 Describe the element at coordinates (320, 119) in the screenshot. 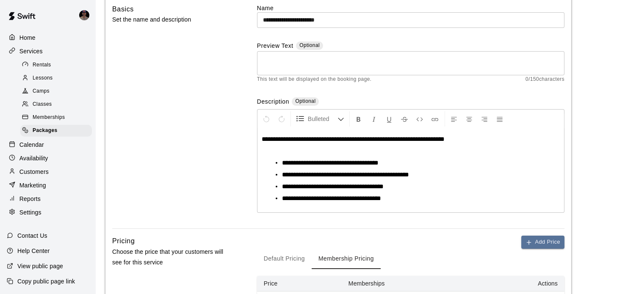

I see `button: Formatting Options` at that location.